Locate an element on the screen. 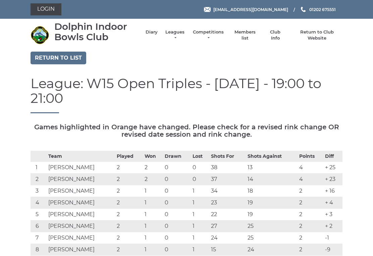  td: + 2 is located at coordinates (333, 226).